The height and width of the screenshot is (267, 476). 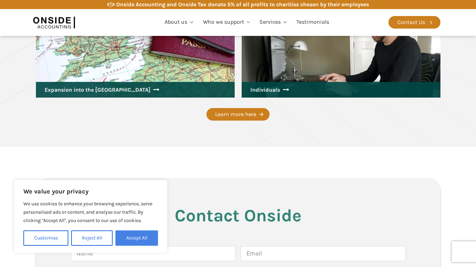 I want to click on img: Onside Accounting, so click(x=54, y=22).